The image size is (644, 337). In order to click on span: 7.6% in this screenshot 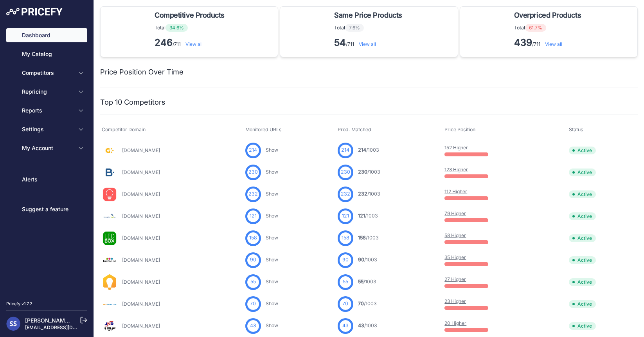, I will do `click(355, 28)`.